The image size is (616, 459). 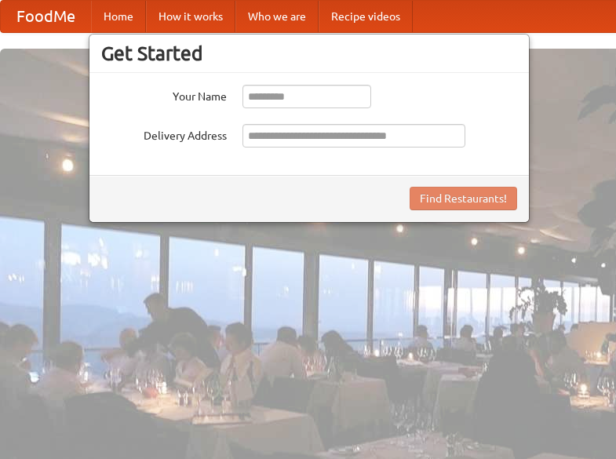 I want to click on h3: Get Started, so click(x=309, y=53).